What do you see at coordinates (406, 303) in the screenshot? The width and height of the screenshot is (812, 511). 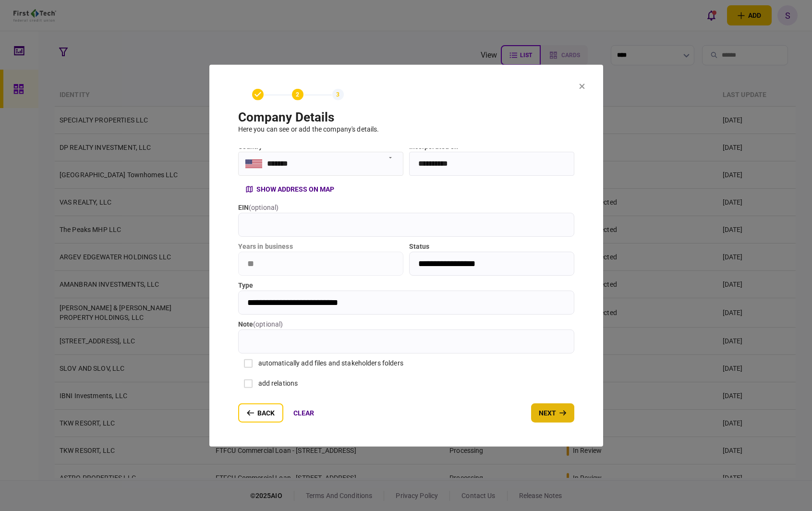 I see `input: Type` at bounding box center [406, 303].